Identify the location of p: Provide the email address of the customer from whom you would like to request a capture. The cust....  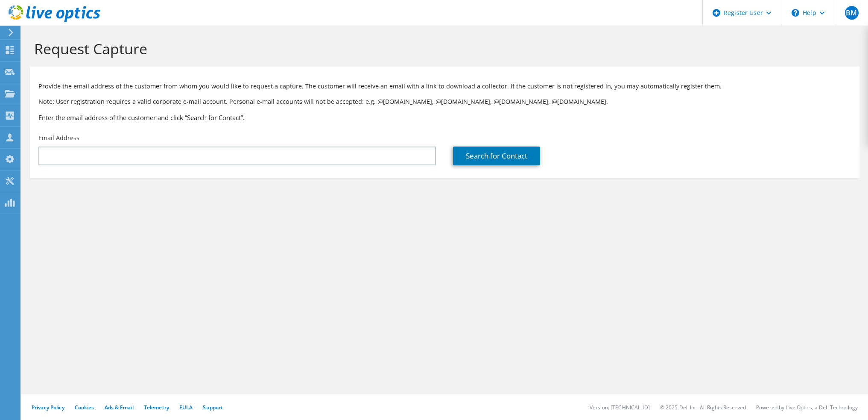
(444, 87).